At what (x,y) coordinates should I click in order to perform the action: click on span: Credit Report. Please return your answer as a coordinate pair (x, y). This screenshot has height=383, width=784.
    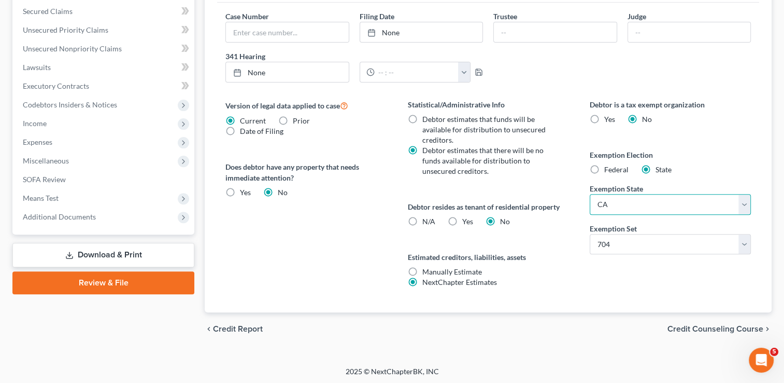
    Looking at the image, I should click on (238, 329).